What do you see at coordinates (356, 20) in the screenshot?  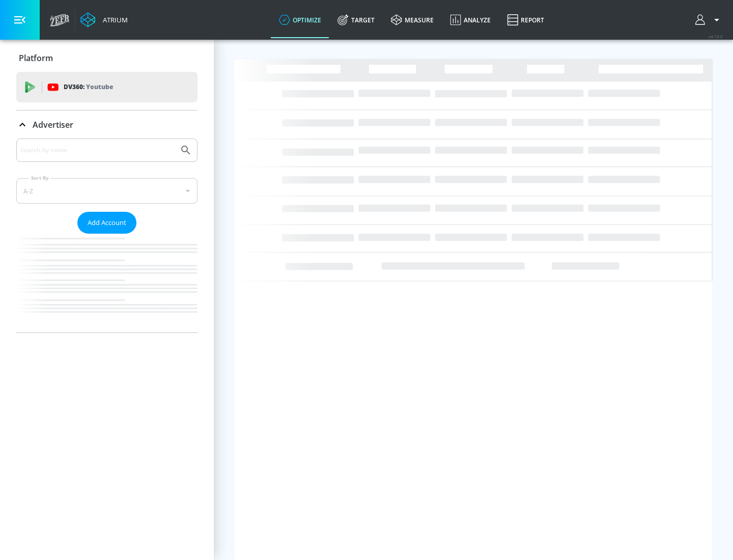 I see `a: Target` at bounding box center [356, 20].